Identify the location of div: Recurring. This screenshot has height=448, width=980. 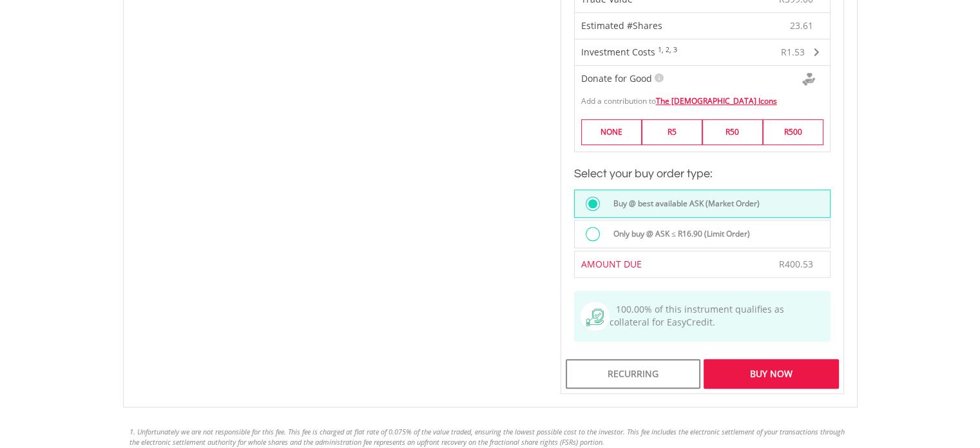
(632, 374).